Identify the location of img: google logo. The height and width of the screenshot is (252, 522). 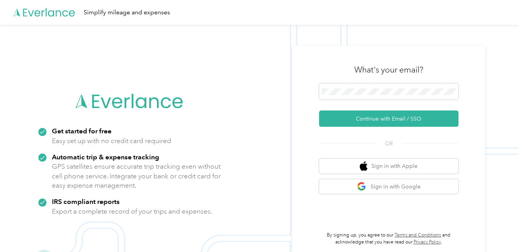
(361, 186).